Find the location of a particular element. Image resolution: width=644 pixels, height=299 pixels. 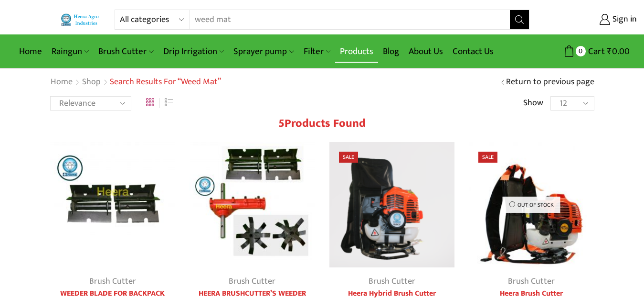

img: Heera Brush Cutter’s Weeder Tiller Gearbox Combo is located at coordinates (252, 204).